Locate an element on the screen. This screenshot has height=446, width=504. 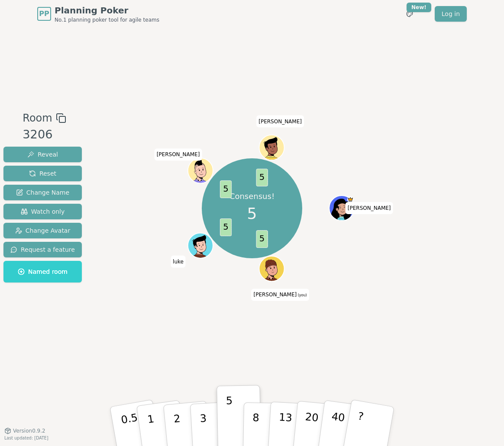
button: Request a feature is located at coordinates (42, 250).